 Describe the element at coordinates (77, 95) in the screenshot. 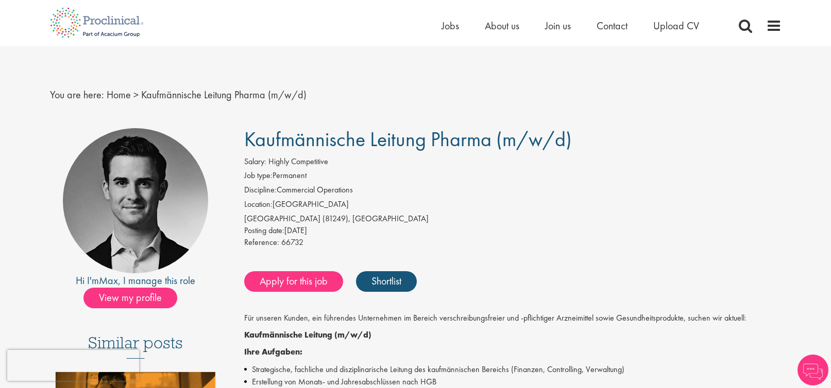

I see `span: You are here:` at that location.